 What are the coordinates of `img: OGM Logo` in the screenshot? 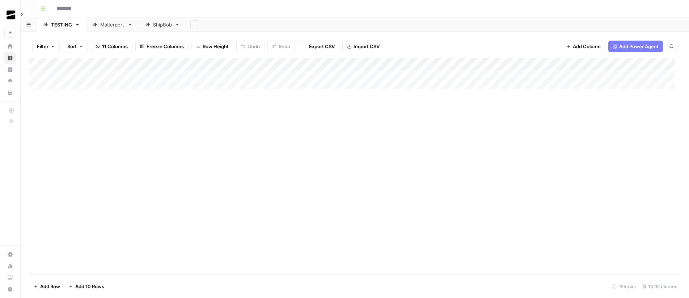 It's located at (11, 15).